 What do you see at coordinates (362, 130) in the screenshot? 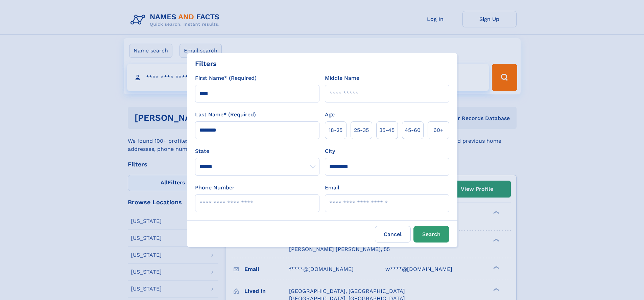
I see `span: 25‑35` at bounding box center [362, 130].